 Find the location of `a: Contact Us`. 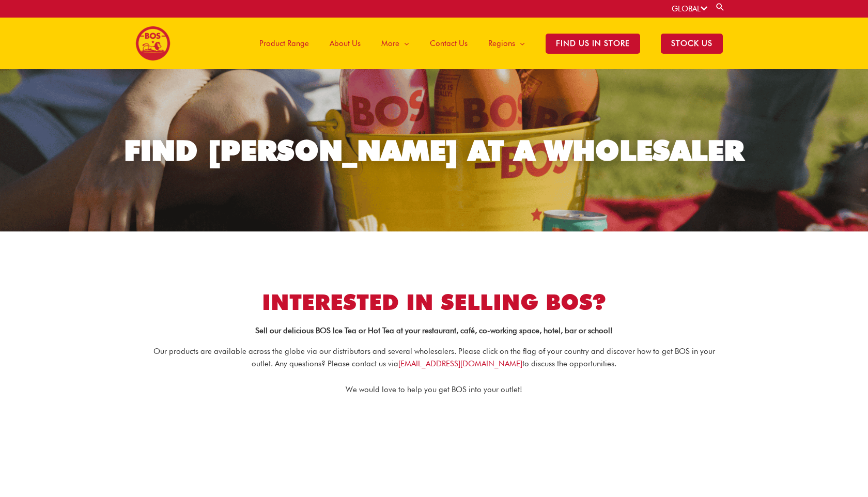

a: Contact Us is located at coordinates (449, 44).